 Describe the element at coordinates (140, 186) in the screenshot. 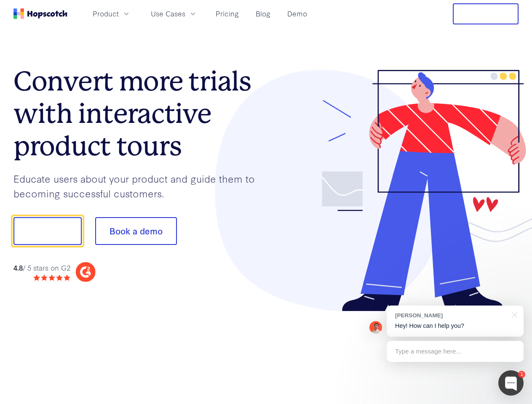

I see `p: Educate users about your product and guide them to becoming successful customers.` at that location.